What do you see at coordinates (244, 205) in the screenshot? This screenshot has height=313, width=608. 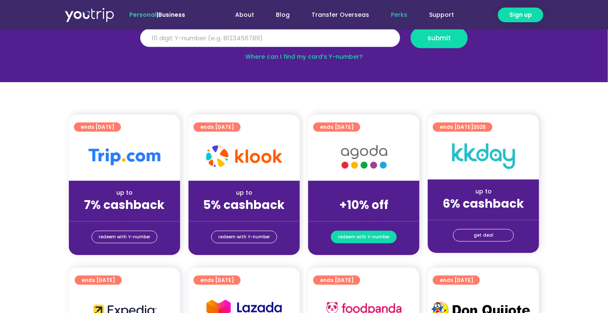 I see `strong: 5% cashback` at bounding box center [244, 205].